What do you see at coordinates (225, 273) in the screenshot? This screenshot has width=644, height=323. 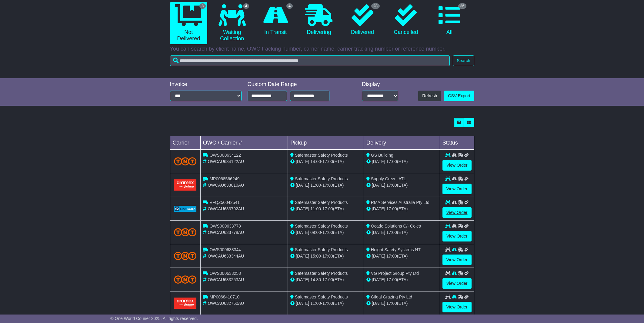 I see `span: OWS000633253` at bounding box center [225, 273].